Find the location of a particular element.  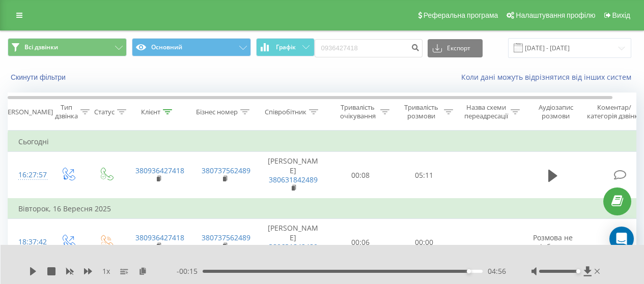

div: Клієнт is located at coordinates (151, 112).